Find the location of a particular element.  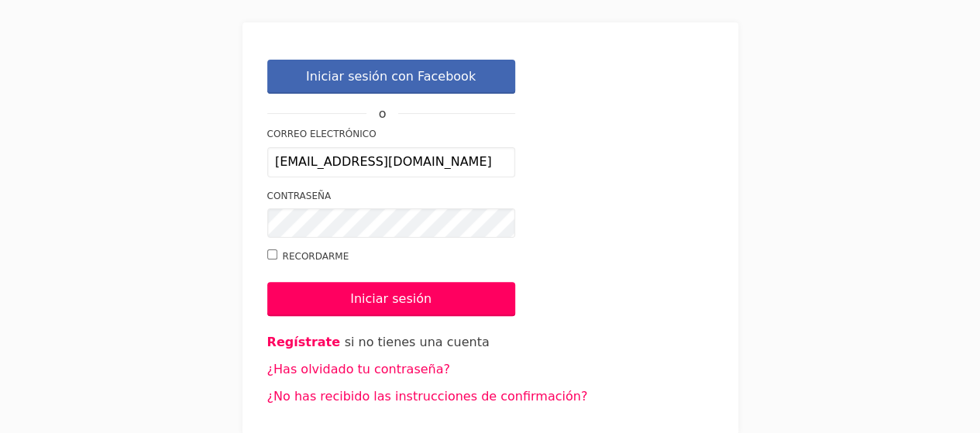

input: Recordarme is located at coordinates (272, 254).